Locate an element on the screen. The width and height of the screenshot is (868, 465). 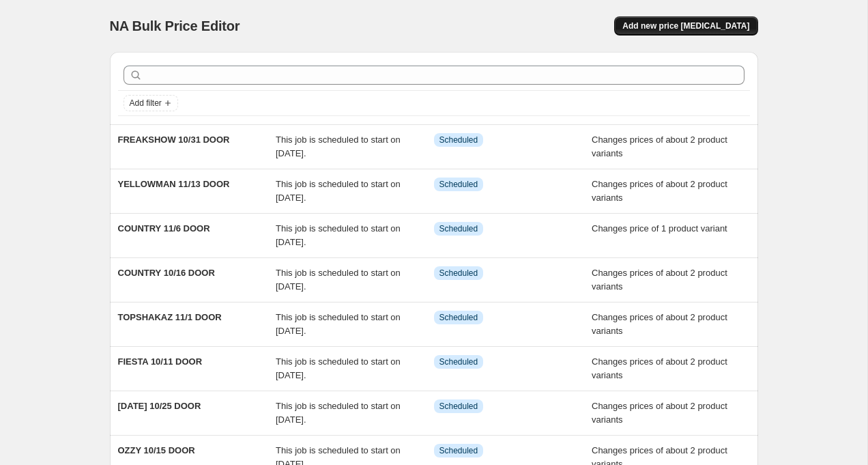
span: FREAKSHOW 10/31 DOOR is located at coordinates (174, 139).